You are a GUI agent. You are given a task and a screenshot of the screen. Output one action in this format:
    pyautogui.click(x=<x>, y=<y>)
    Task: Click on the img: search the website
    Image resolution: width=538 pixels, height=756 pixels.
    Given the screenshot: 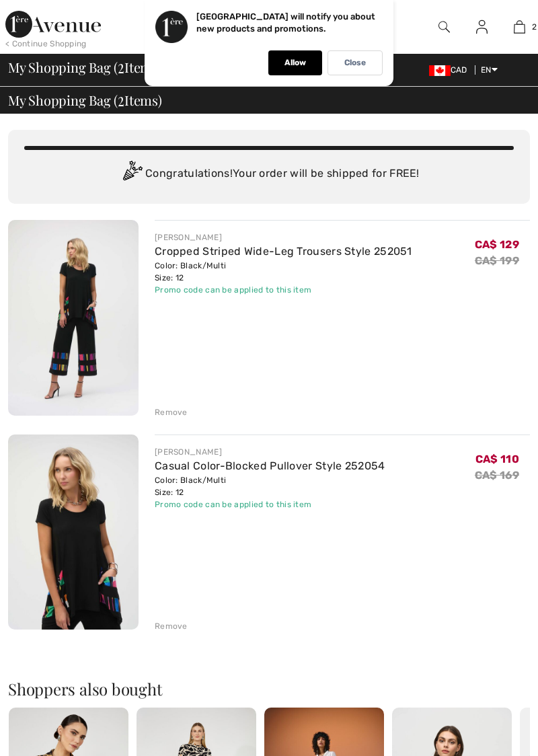 What is the action you would take?
    pyautogui.click(x=443, y=27)
    